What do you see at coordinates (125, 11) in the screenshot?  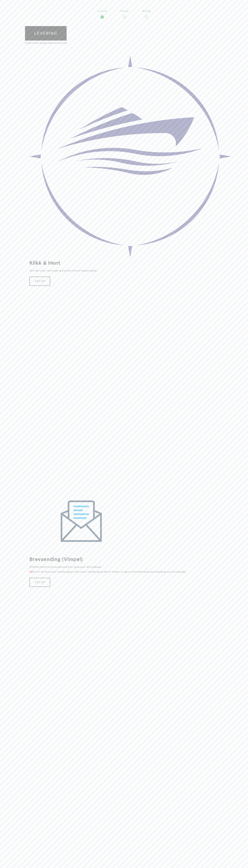 I see `p: Adresse` at bounding box center [125, 11].